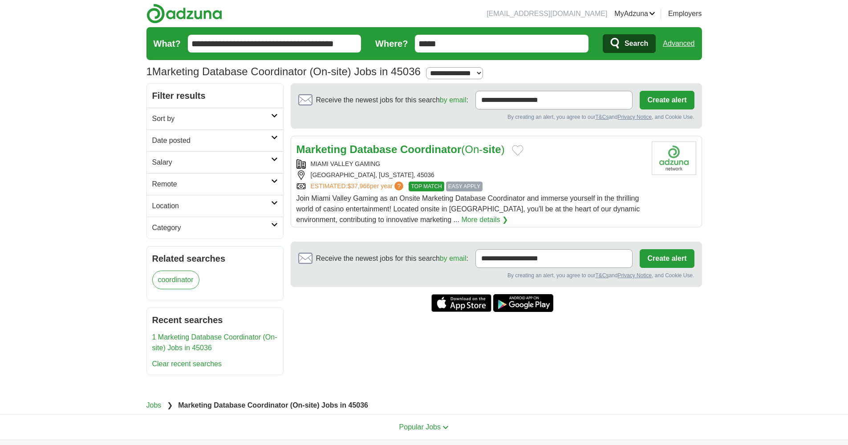  I want to click on img: Adzuna logo, so click(184, 13).